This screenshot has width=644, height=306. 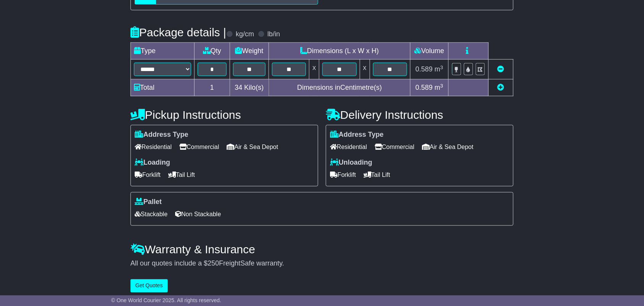 I want to click on h4: Warranty & Insurance, so click(x=322, y=249).